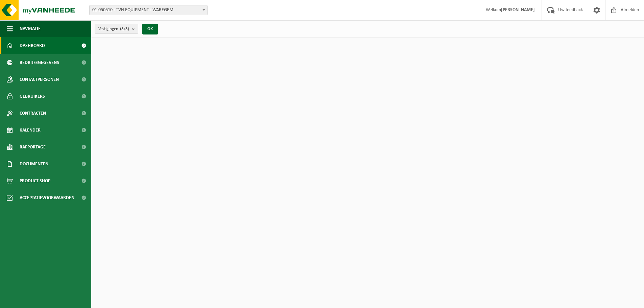 This screenshot has width=644, height=308. I want to click on span: Kalender, so click(30, 130).